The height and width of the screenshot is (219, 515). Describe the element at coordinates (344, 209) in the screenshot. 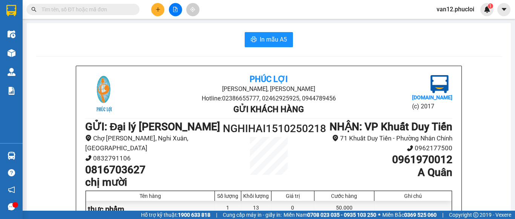

I see `div: 50.000` at that location.